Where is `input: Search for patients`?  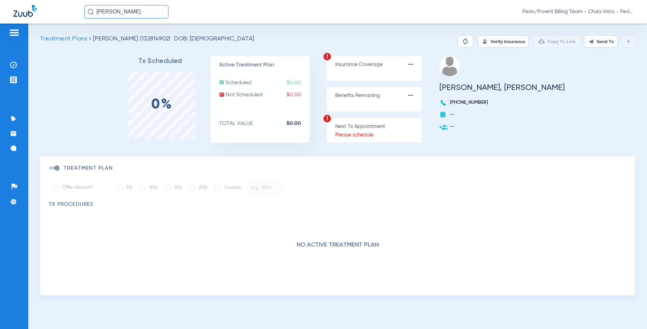 input: Search for patients is located at coordinates (126, 12).